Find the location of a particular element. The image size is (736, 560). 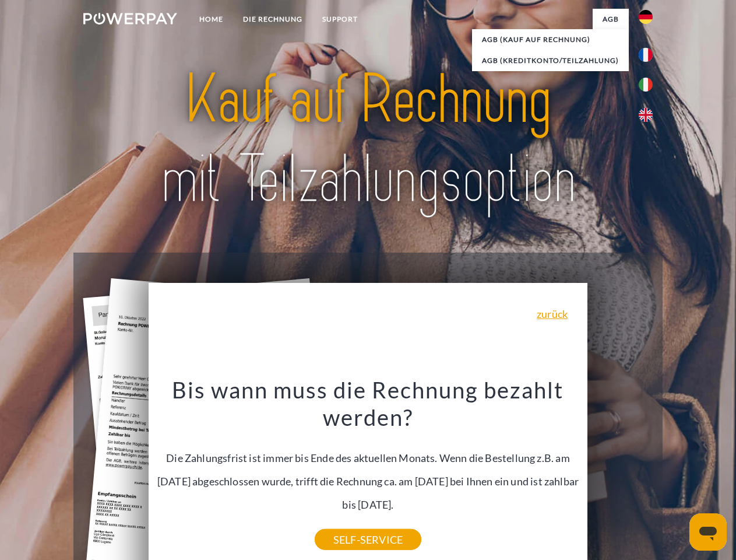

a: DIE RECHNUNG is located at coordinates (273, 20).